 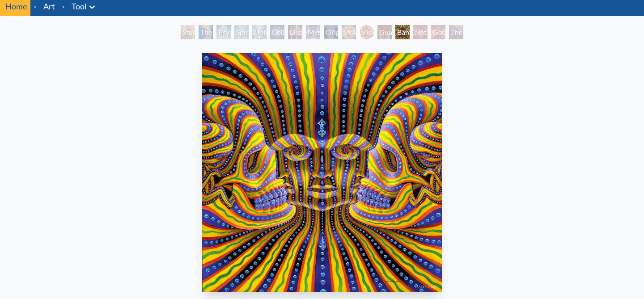 What do you see at coordinates (349, 32) in the screenshot?
I see `div: Vision Crystal` at bounding box center [349, 32].